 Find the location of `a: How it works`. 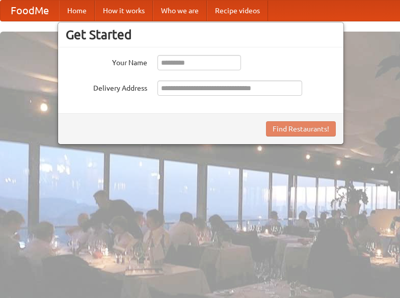

a: How it works is located at coordinates (124, 11).